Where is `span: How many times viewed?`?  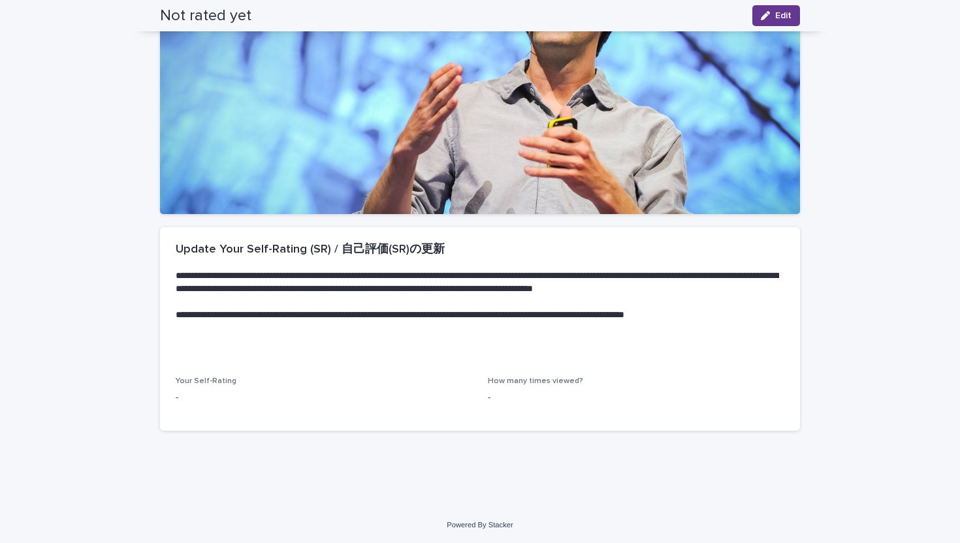
span: How many times viewed? is located at coordinates (535, 381).